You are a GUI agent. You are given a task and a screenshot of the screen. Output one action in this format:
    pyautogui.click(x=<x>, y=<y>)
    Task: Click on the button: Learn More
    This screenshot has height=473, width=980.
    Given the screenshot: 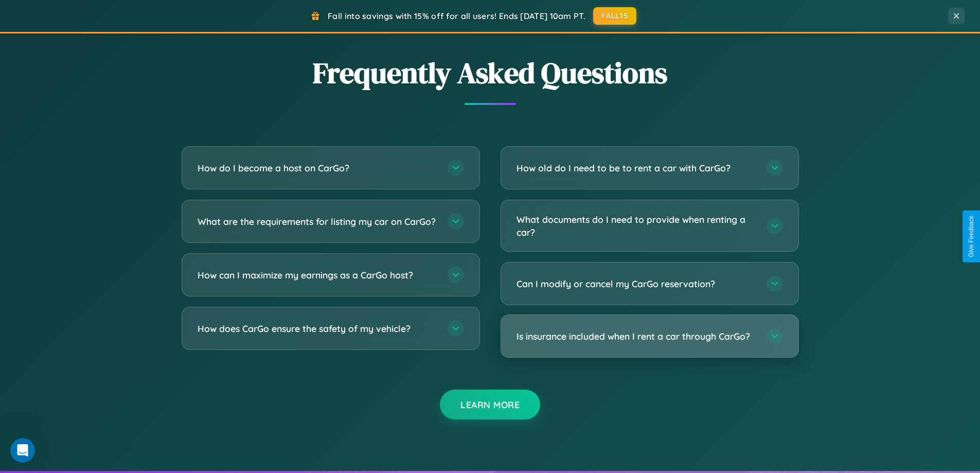 What is the action you would take?
    pyautogui.click(x=490, y=404)
    